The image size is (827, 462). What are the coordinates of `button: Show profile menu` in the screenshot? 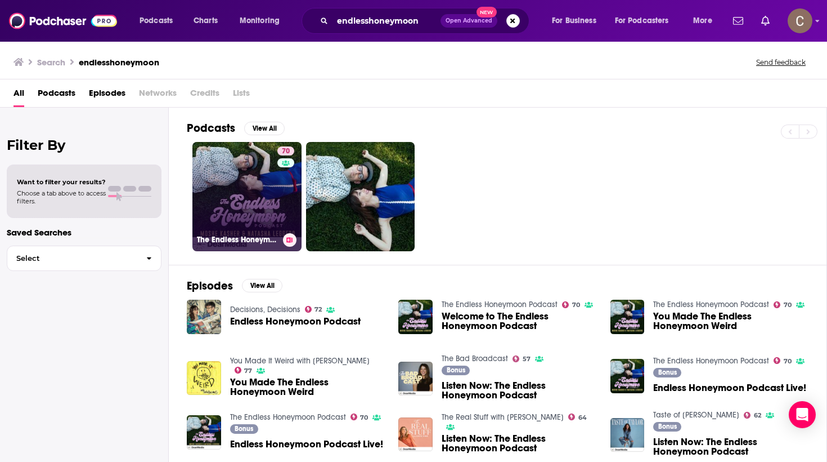 It's located at (800, 21).